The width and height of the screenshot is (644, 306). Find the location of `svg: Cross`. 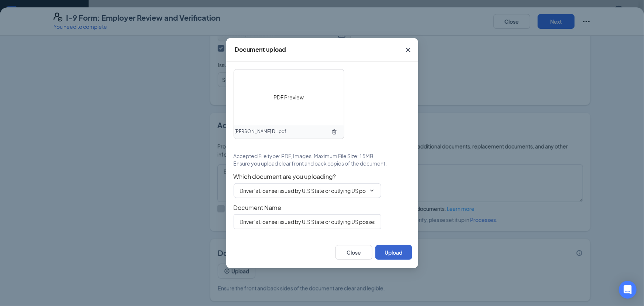

svg: Cross is located at coordinates (408, 50).